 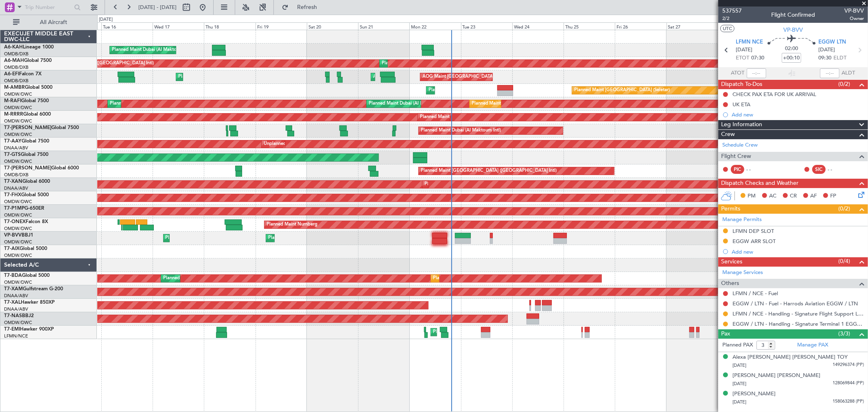 I want to click on a: T7-AIXGlobal 5000, so click(x=25, y=249).